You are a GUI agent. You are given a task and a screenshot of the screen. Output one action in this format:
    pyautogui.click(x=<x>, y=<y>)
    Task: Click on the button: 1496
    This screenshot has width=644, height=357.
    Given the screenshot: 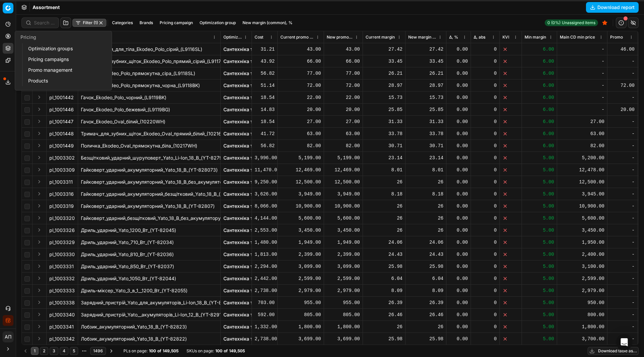 What is the action you would take?
    pyautogui.click(x=98, y=351)
    